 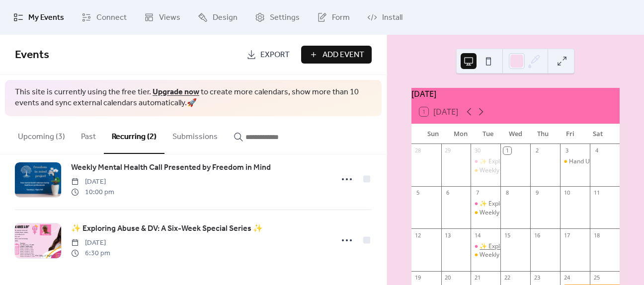 What do you see at coordinates (596, 151) in the screenshot?
I see `div: 4` at bounding box center [596, 151].